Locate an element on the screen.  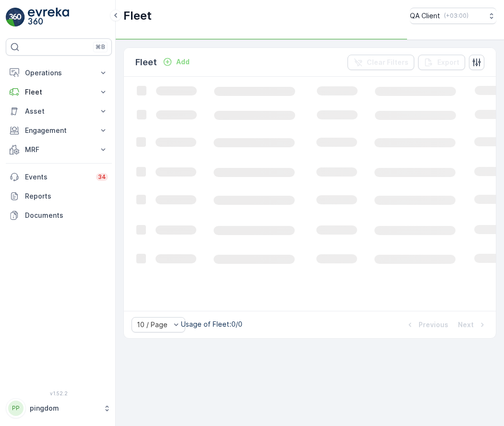
div: PP is located at coordinates (16, 408).